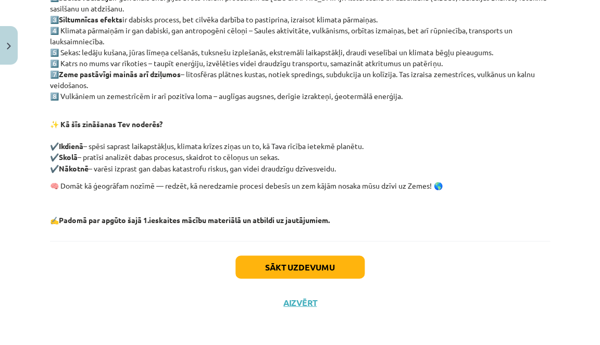 The height and width of the screenshot is (345, 600). Describe the element at coordinates (120, 74) in the screenshot. I see `strong: Zeme pastāvīgi mainās arī dziļumos` at that location.